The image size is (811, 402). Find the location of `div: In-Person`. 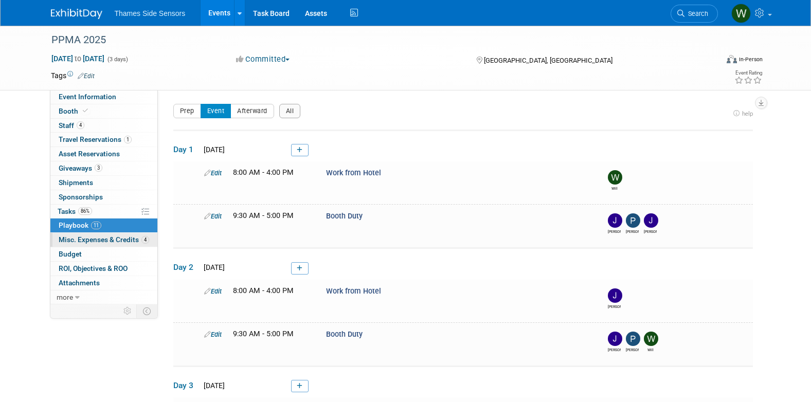

div: In-Person is located at coordinates (751, 59).